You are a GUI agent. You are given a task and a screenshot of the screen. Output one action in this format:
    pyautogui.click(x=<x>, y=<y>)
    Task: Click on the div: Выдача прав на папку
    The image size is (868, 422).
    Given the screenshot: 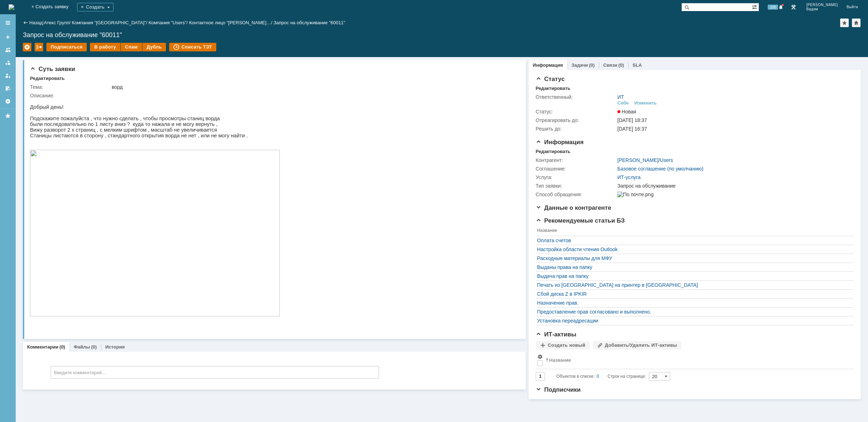 What is the action you would take?
    pyautogui.click(x=693, y=276)
    